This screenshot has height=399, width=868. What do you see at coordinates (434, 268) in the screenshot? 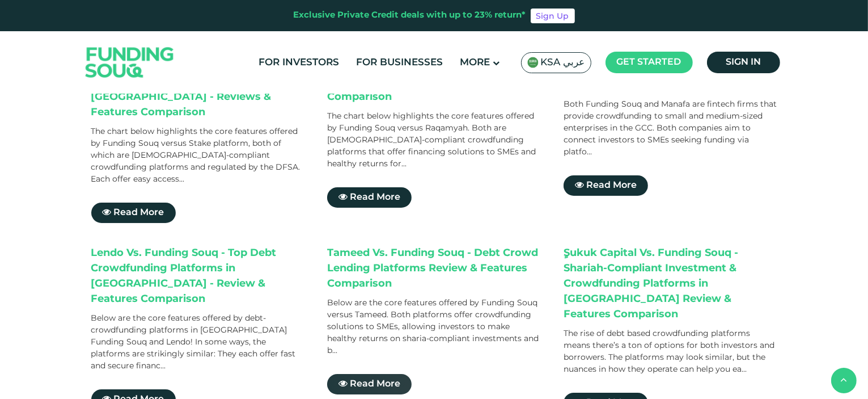
I see `div: Tameed Vs. Funding Souq - Debt Crowd Lending Platforms Review & Features Comparison` at bounding box center [434, 268].